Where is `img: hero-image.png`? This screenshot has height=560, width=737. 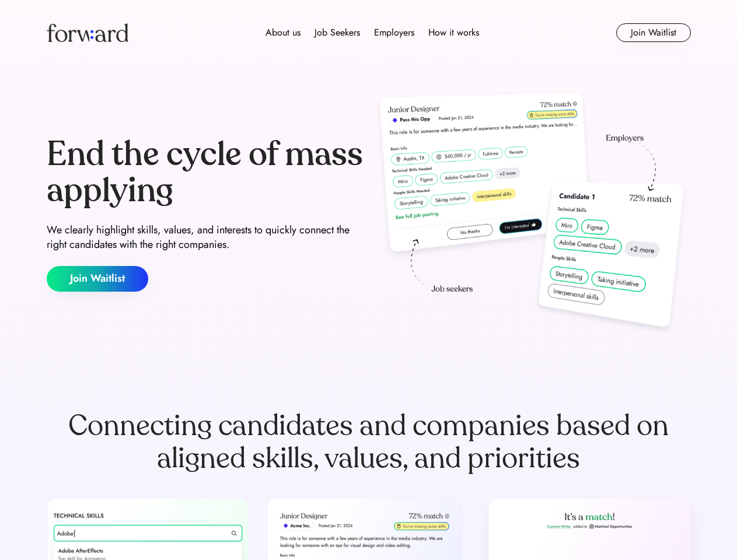 img: hero-image.png is located at coordinates (532, 214).